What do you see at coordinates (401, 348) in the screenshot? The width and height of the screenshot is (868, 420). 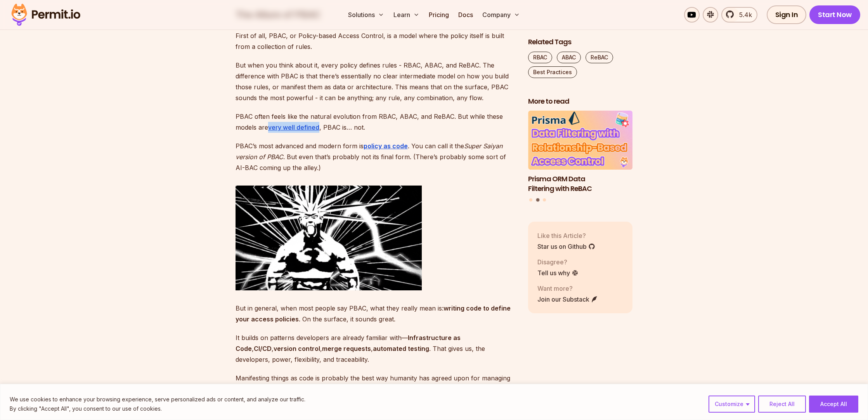 I see `strong: automated testing` at bounding box center [401, 348].